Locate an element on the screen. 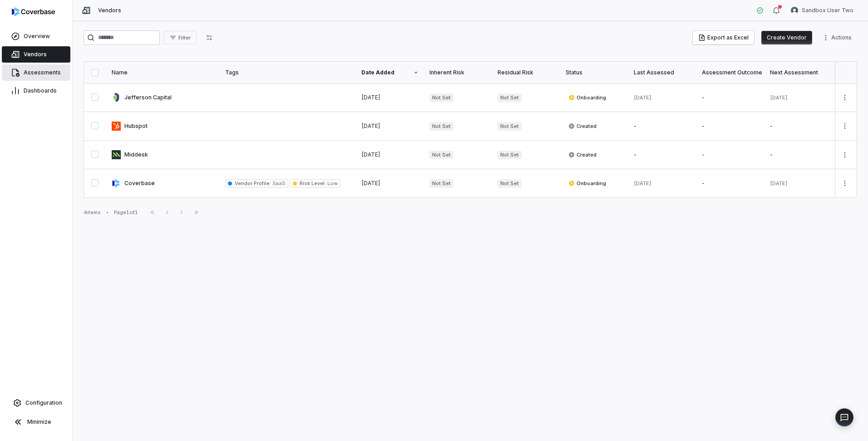 Image resolution: width=868 pixels, height=441 pixels. a: Configuration is located at coordinates (36, 403).